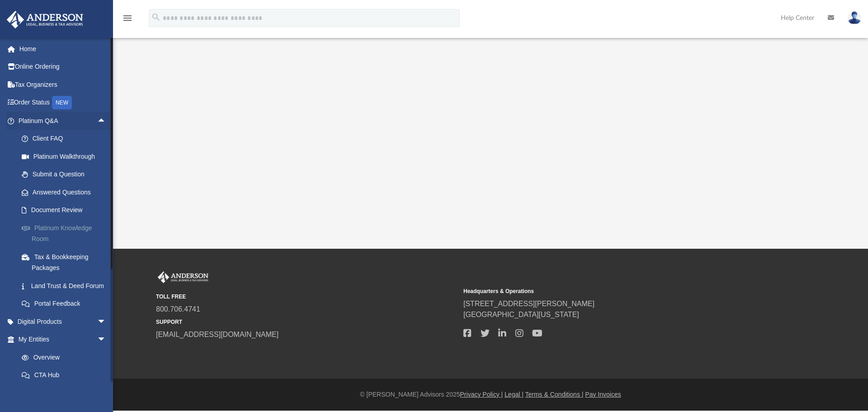 This screenshot has width=868, height=412. What do you see at coordinates (127, 18) in the screenshot?
I see `i: menu` at bounding box center [127, 18].